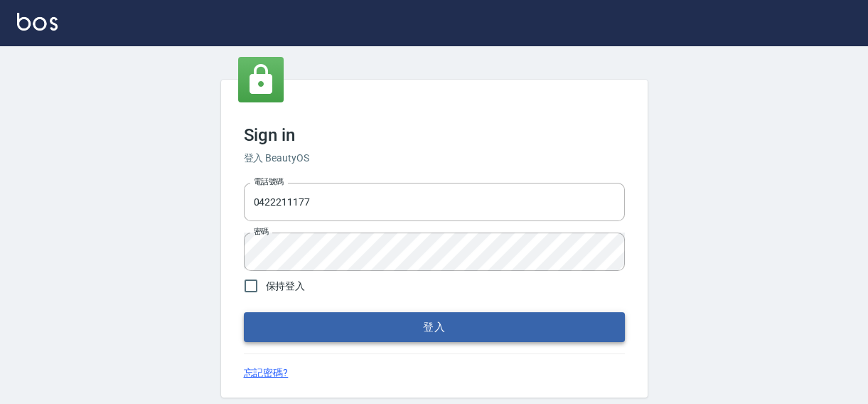 The height and width of the screenshot is (404, 868). What do you see at coordinates (286, 286) in the screenshot?
I see `span: 保持登入` at bounding box center [286, 286].